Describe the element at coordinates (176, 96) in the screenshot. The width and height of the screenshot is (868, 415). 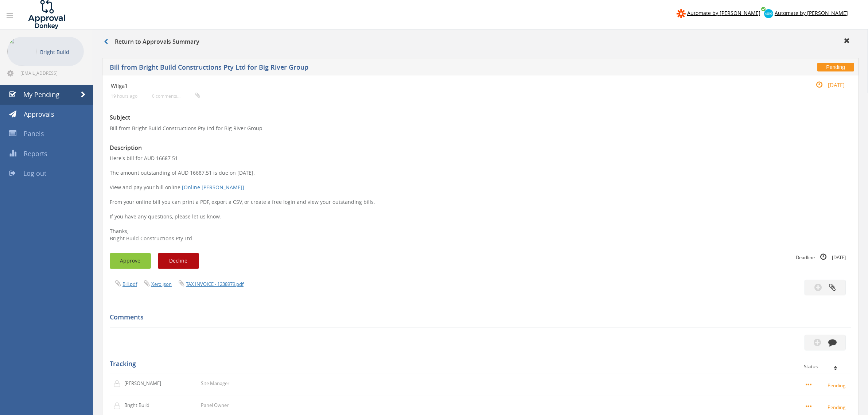
I see `small: 0 comments...` at that location.